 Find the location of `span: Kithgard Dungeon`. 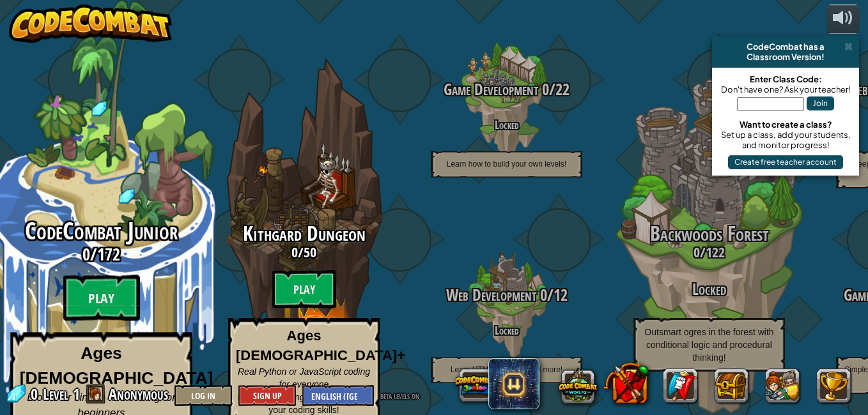

span: Kithgard Dungeon is located at coordinates (304, 233).